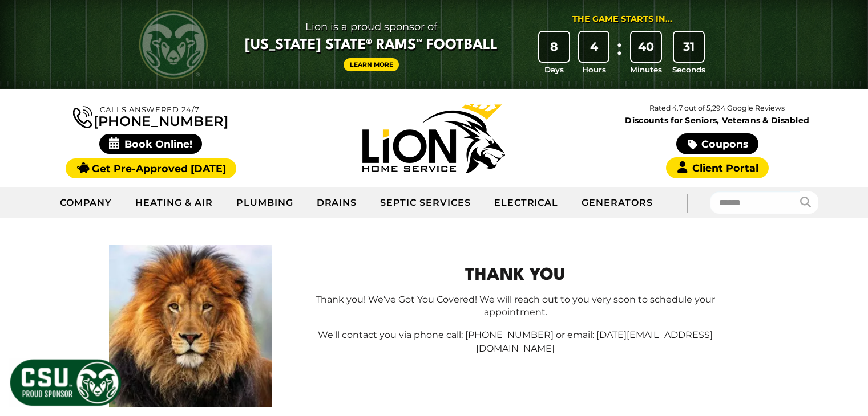 The width and height of the screenshot is (868, 416). What do you see at coordinates (265, 203) in the screenshot?
I see `a: Plumbing` at bounding box center [265, 203].